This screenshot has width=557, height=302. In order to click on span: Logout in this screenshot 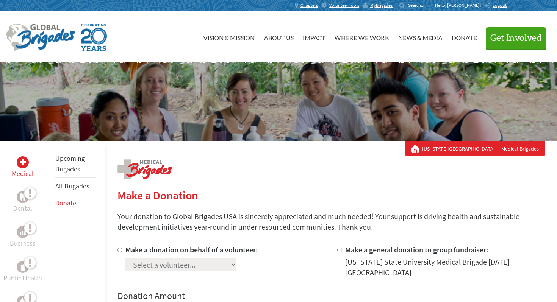, I will do `click(499, 5)`.